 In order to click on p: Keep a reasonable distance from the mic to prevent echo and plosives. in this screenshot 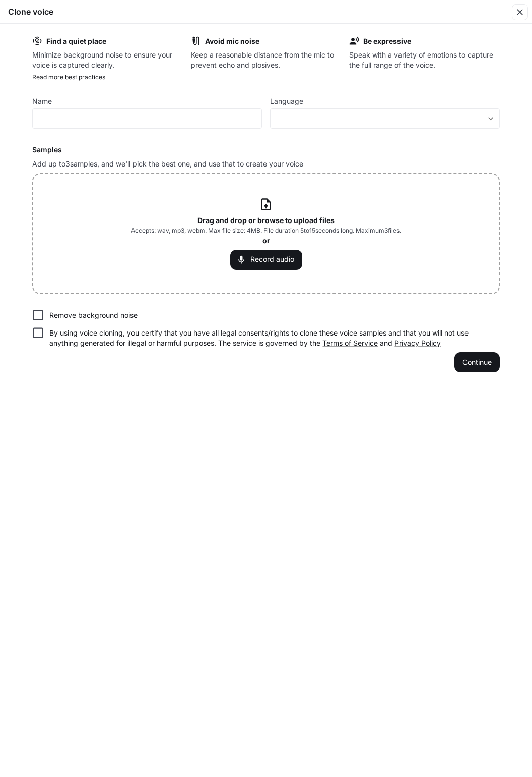, I will do `click(266, 60)`.